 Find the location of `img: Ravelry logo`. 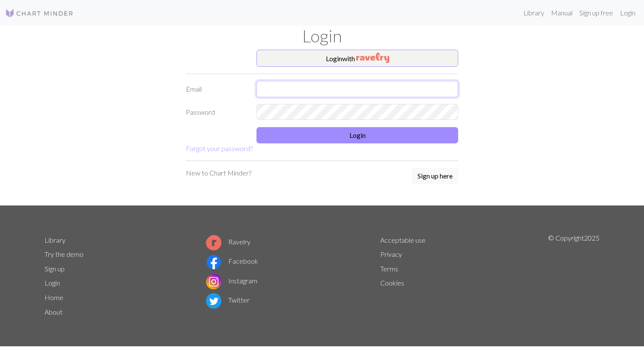

img: Ravelry logo is located at coordinates (214, 243).